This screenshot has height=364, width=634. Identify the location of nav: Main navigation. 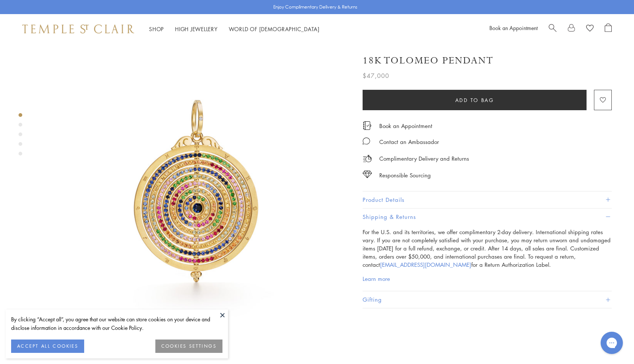
(234, 29).